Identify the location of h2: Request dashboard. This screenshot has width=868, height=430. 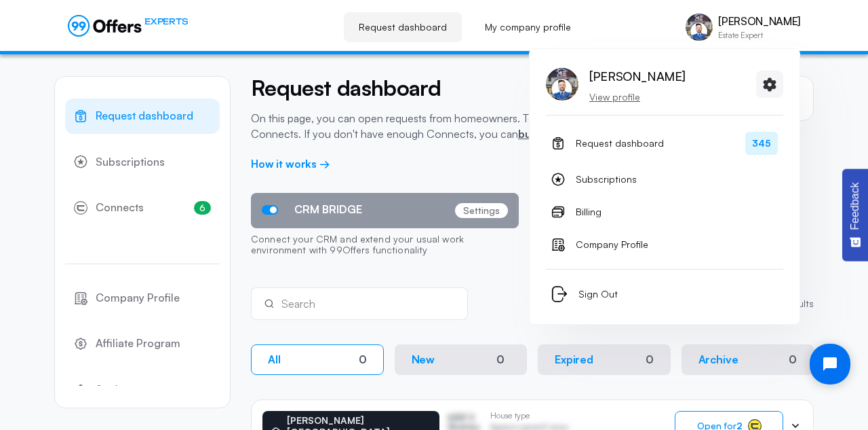
(437, 88).